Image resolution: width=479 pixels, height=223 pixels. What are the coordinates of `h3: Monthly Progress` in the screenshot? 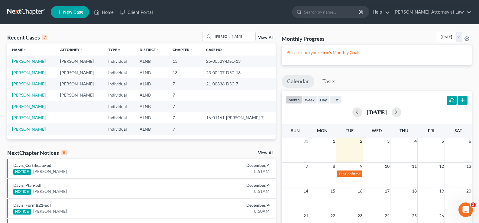 It's located at (303, 39).